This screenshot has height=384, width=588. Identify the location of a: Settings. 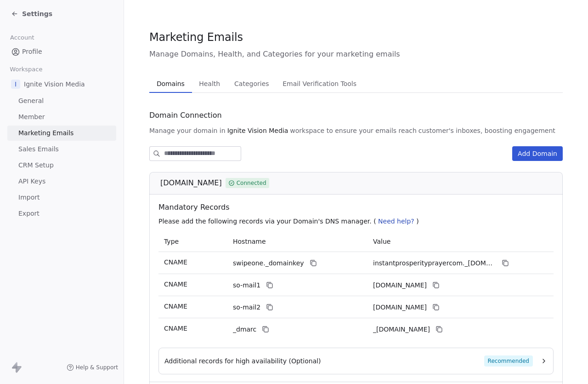
(32, 14).